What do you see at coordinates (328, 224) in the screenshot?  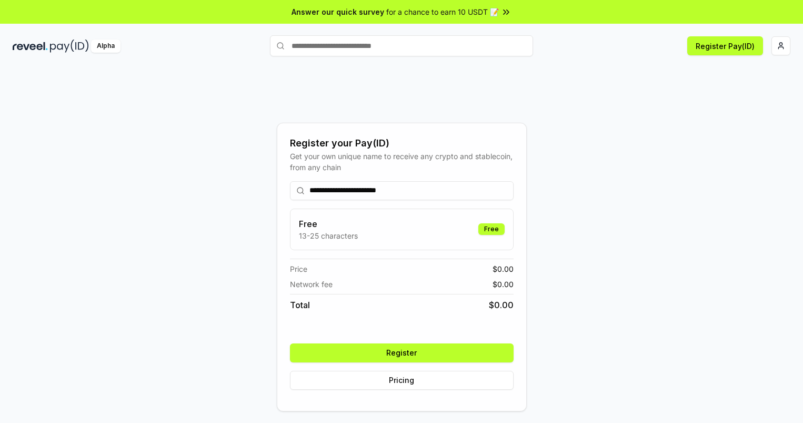 I see `h3: Free` at bounding box center [328, 224].